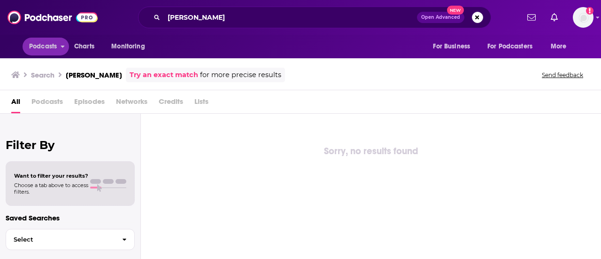 The image size is (601, 259). I want to click on span: Logged in as SimonElement, so click(584, 17).